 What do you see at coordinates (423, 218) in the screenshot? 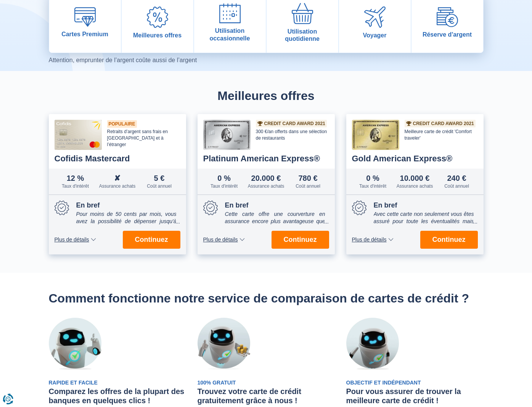
I see `div: Avec cette carte non seulement vous êtes assuré pour toute les éventualités mais vous récupérez a...` at bounding box center [423, 218].